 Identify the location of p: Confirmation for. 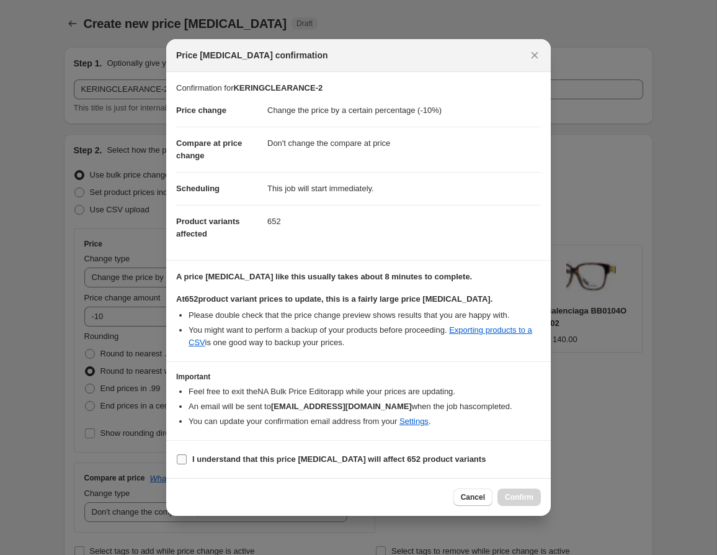
(359, 88).